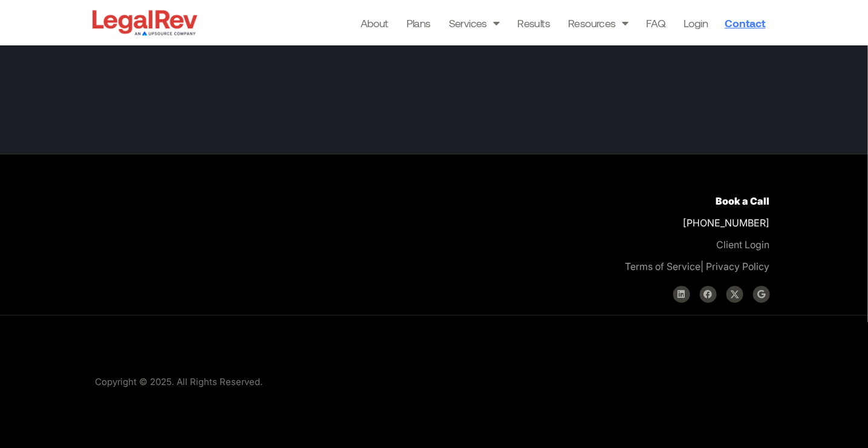 The width and height of the screenshot is (868, 448). I want to click on a: Terms of Service, so click(662, 266).